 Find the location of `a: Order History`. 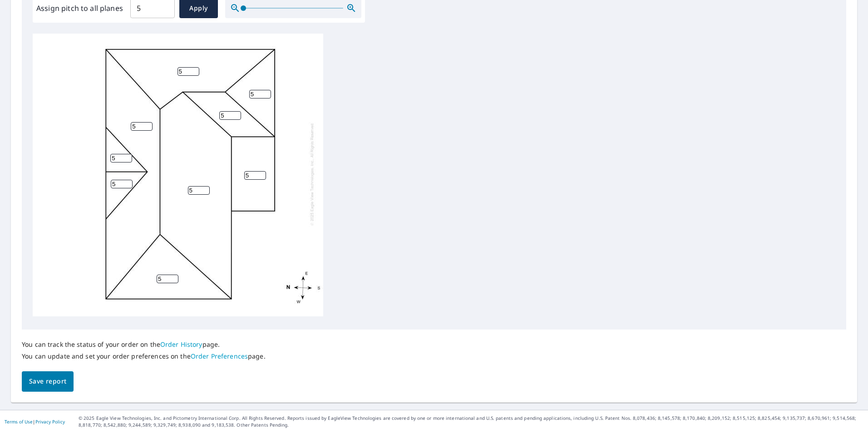

a: Order History is located at coordinates (182, 344).